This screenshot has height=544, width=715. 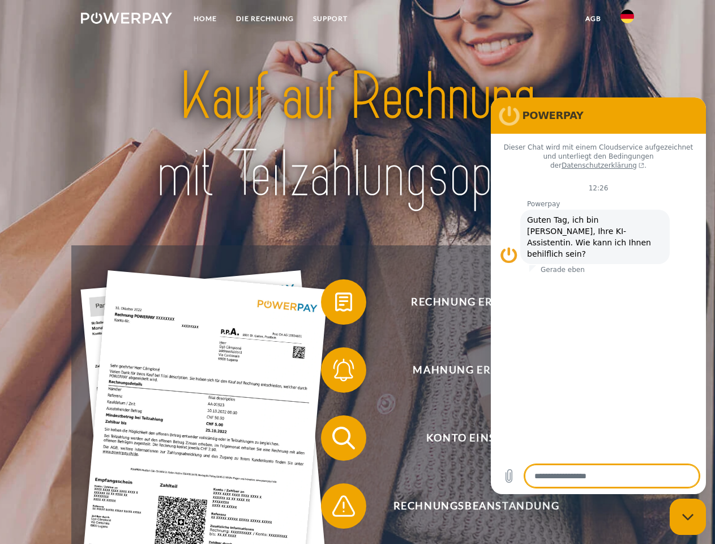 I want to click on img: de, so click(x=628, y=16).